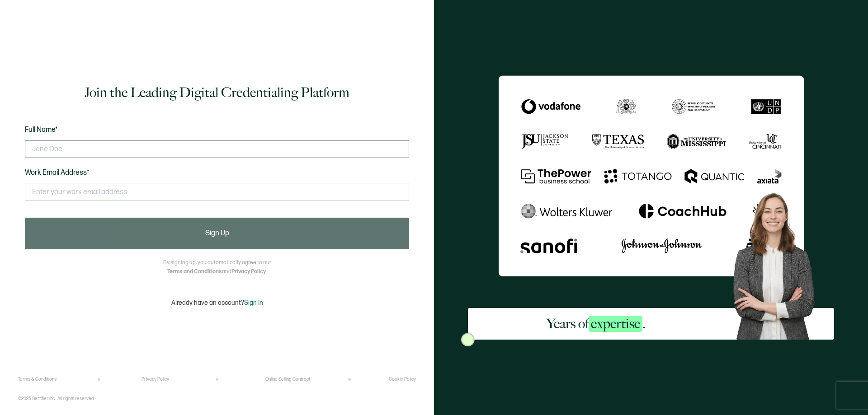 The image size is (868, 415). Describe the element at coordinates (468, 340) in the screenshot. I see `img: Sertifier Signup` at that location.